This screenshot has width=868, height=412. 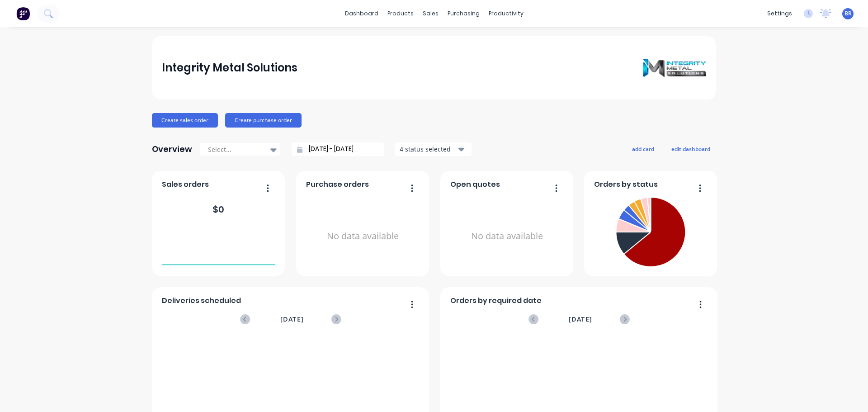 What do you see at coordinates (361, 14) in the screenshot?
I see `a: dashboard` at bounding box center [361, 14].